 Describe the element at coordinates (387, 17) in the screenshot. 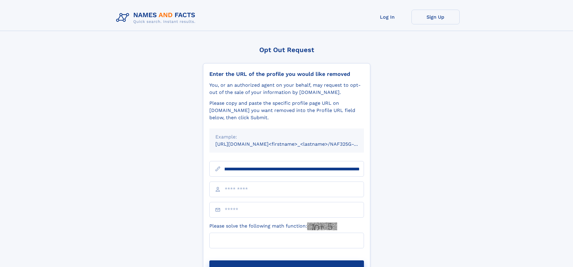

I see `a: Log In` at that location.